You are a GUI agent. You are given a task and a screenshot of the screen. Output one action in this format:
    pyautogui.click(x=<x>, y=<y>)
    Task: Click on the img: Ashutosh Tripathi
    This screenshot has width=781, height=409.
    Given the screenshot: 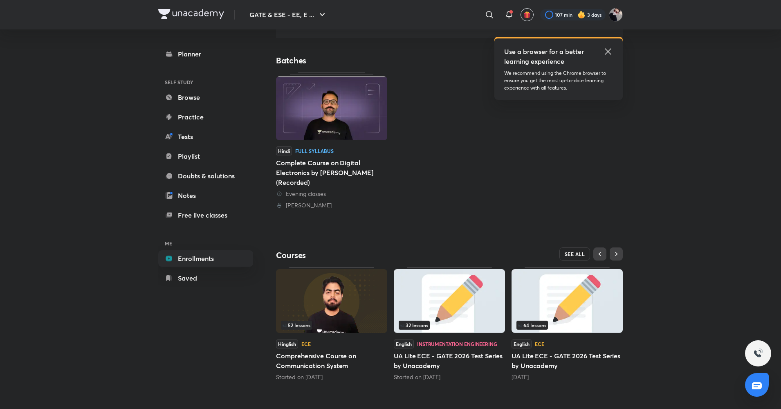 What is the action you would take?
    pyautogui.click(x=616, y=15)
    